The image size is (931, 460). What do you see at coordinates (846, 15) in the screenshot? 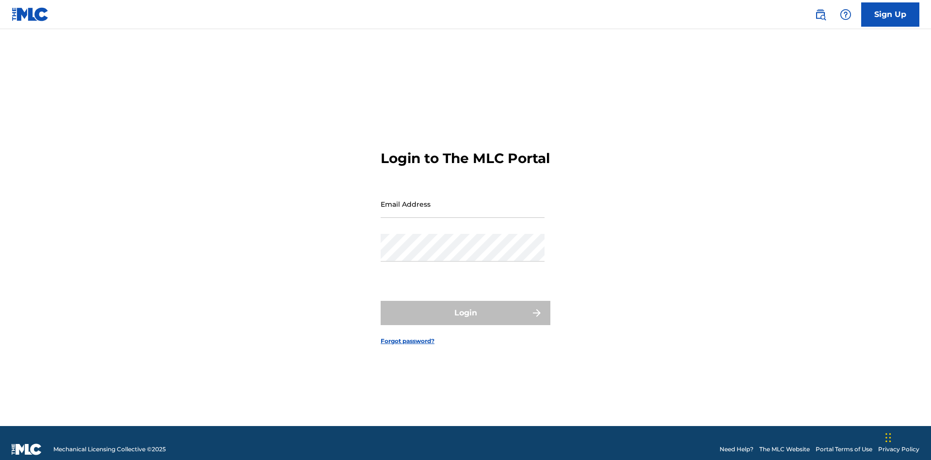
I see `div: Help` at bounding box center [846, 15].